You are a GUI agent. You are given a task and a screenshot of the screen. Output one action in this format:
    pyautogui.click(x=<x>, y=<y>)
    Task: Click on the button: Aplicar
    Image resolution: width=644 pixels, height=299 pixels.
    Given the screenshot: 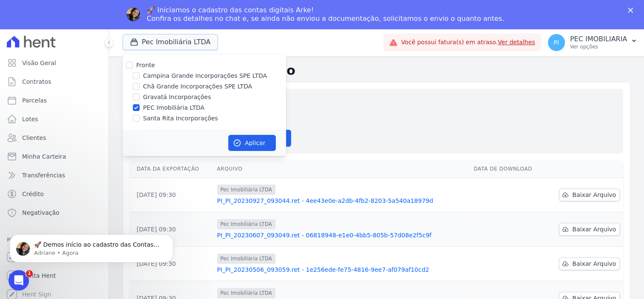 What is the action you would take?
    pyautogui.click(x=252, y=143)
    